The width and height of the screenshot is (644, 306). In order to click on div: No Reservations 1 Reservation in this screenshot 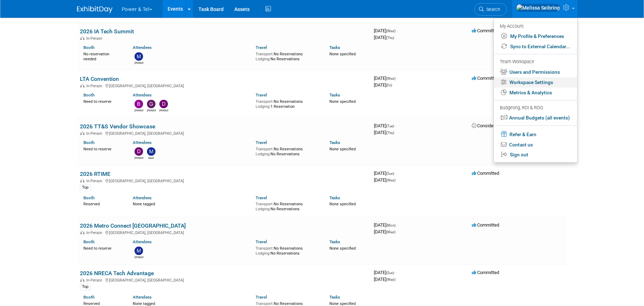, I will do `click(288, 104)`.